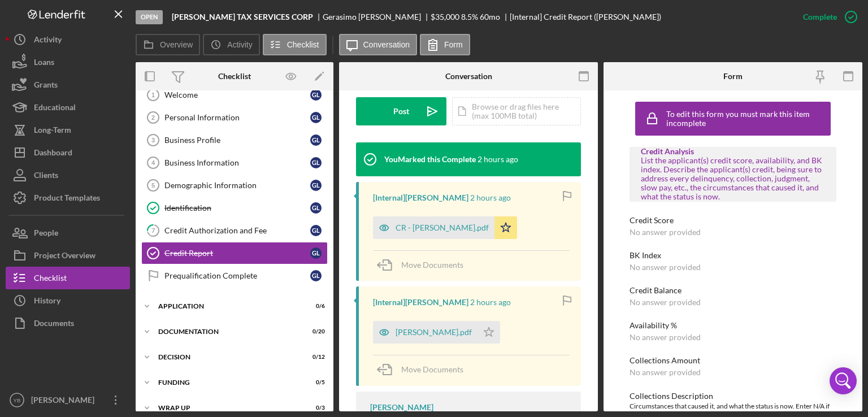 Image resolution: width=868 pixels, height=417 pixels. What do you see at coordinates (237, 163) in the screenshot?
I see `div: Business Information` at bounding box center [237, 163].